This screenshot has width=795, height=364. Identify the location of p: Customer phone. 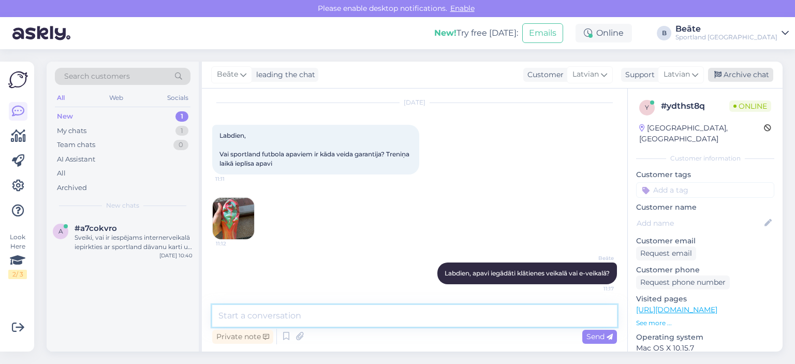
(705, 270).